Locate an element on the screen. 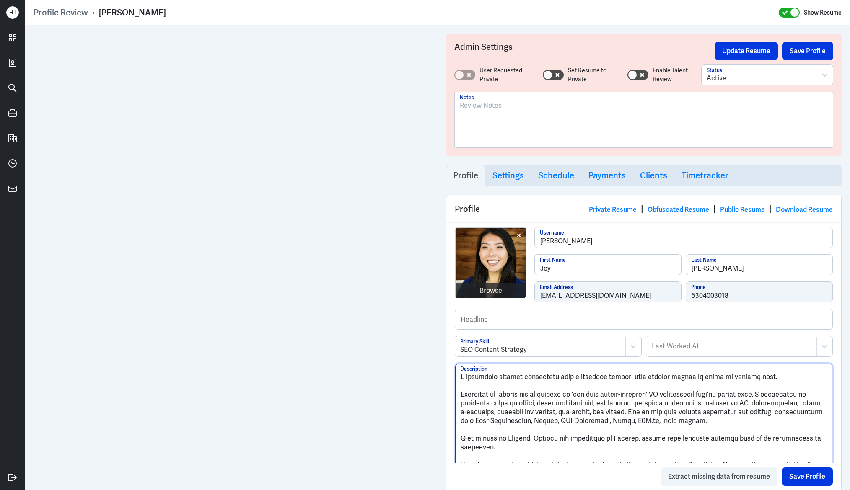 Image resolution: width=850 pixels, height=490 pixels. input: Last Name is located at coordinates (759, 265).